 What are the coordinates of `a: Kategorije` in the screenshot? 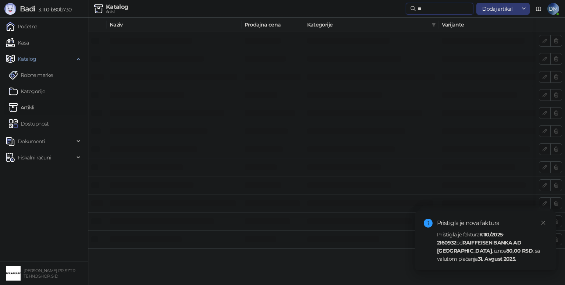 It's located at (27, 91).